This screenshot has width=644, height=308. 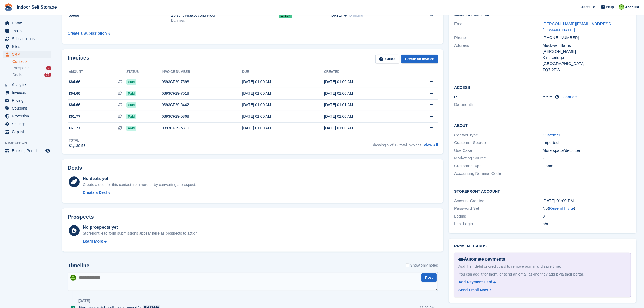 I want to click on button: Post, so click(x=429, y=278).